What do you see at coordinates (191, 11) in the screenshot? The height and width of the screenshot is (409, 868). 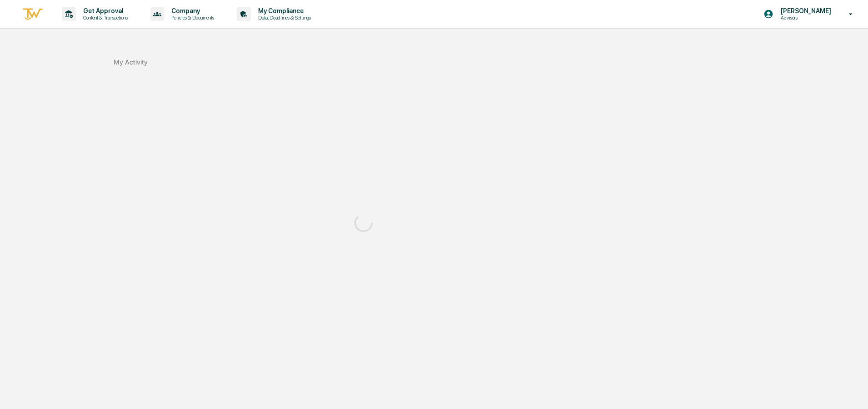 I see `p: Company` at bounding box center [191, 11].